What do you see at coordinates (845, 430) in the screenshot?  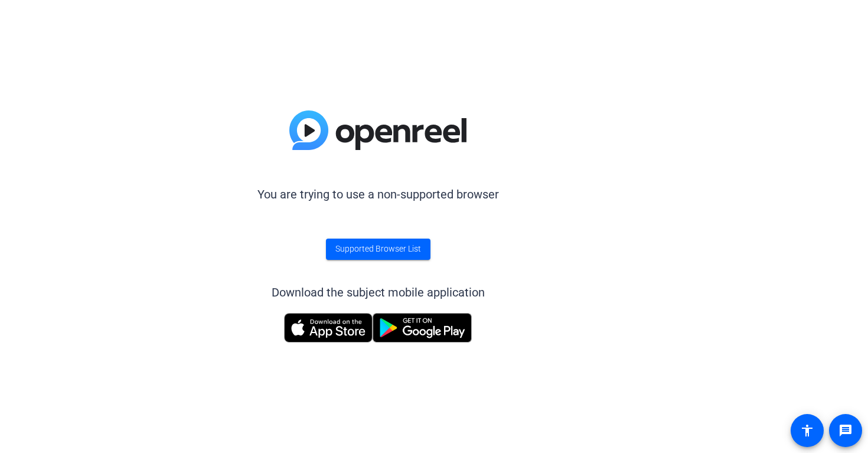 I see `mat-icon: message` at bounding box center [845, 430].